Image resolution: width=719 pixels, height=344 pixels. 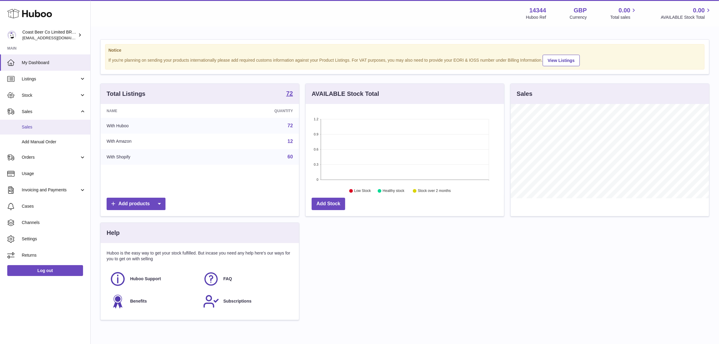 What do you see at coordinates (316, 164) in the screenshot?
I see `text: 0.3` at bounding box center [316, 164].